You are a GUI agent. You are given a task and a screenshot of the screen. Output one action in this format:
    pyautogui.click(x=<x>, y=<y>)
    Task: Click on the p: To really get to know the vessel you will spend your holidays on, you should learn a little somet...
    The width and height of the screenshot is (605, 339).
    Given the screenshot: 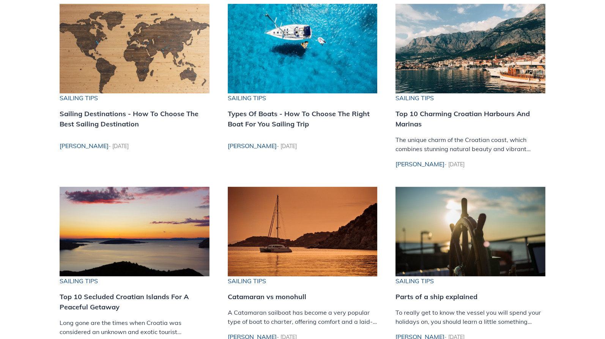 What is the action you would take?
    pyautogui.click(x=471, y=317)
    